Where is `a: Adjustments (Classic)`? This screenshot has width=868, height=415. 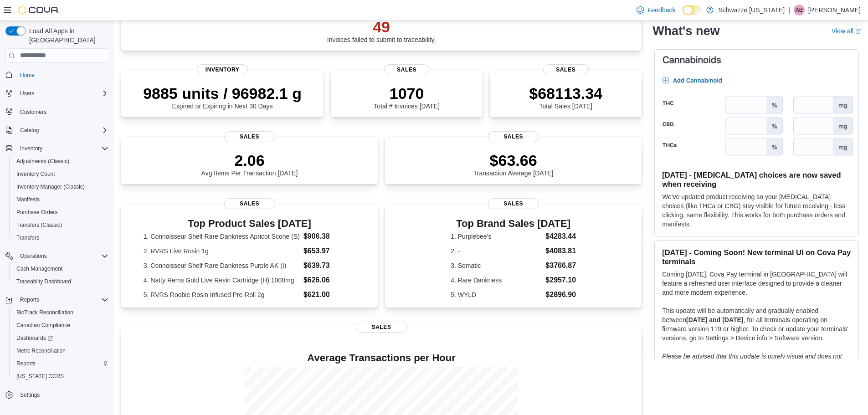 a: Adjustments (Classic) is located at coordinates (43, 162).